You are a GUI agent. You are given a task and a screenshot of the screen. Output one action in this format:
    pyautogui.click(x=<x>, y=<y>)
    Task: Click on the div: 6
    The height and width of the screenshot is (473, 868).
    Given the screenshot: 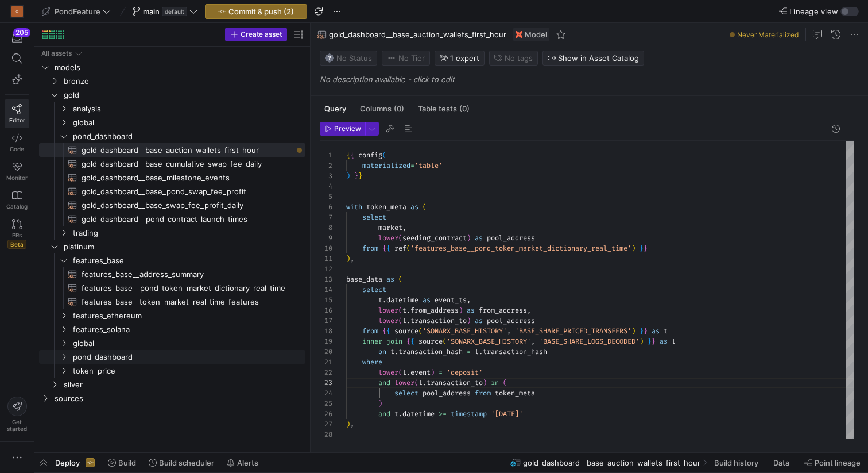 What is the action you would take?
    pyautogui.click(x=326, y=206)
    